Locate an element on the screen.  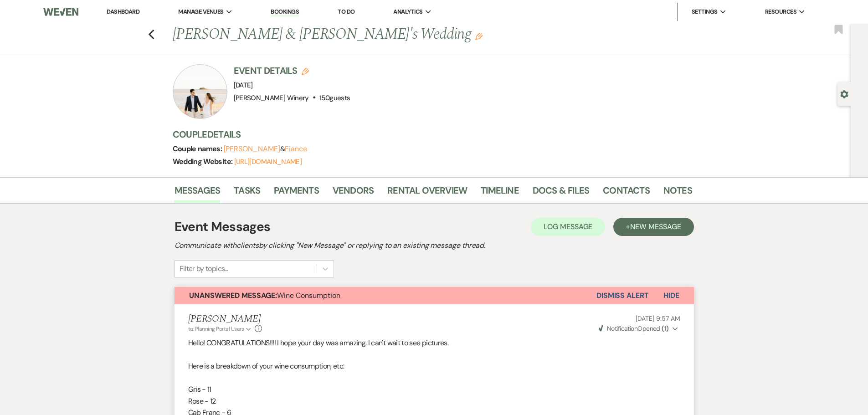
h1: Event Messages is located at coordinates (222, 227).